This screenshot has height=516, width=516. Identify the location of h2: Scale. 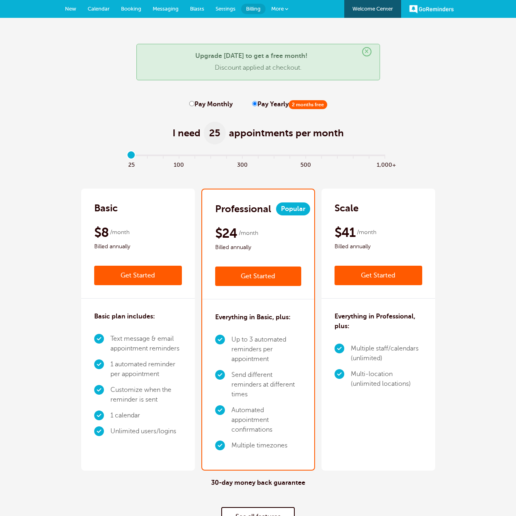
(346, 208).